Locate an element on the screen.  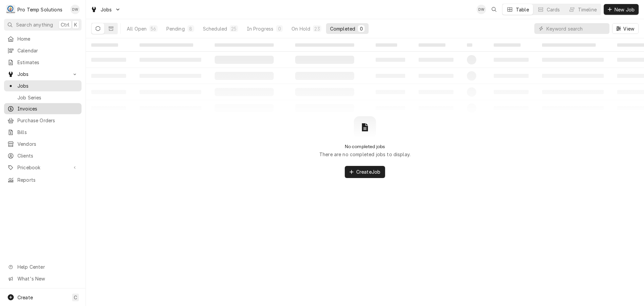
a: Home is located at coordinates (42, 39).